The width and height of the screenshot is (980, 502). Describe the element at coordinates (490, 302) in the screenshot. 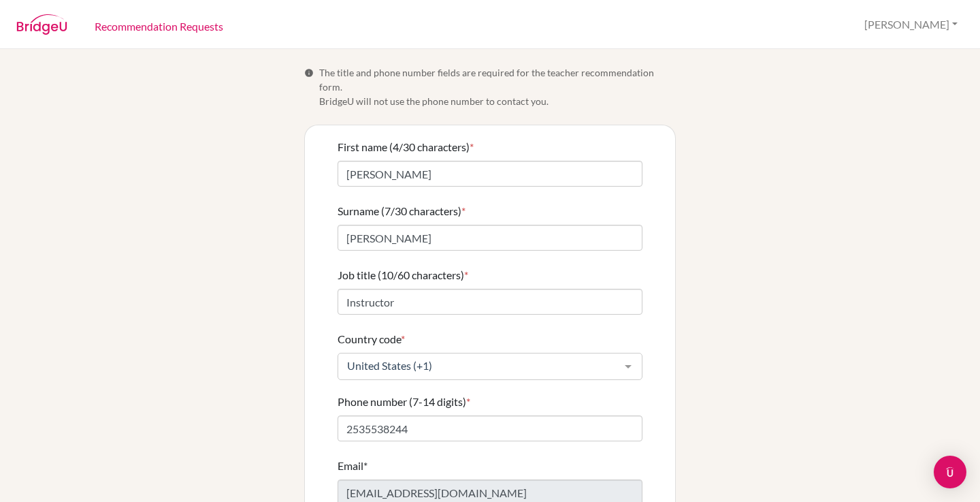

I see `input: Enter your job title` at that location.